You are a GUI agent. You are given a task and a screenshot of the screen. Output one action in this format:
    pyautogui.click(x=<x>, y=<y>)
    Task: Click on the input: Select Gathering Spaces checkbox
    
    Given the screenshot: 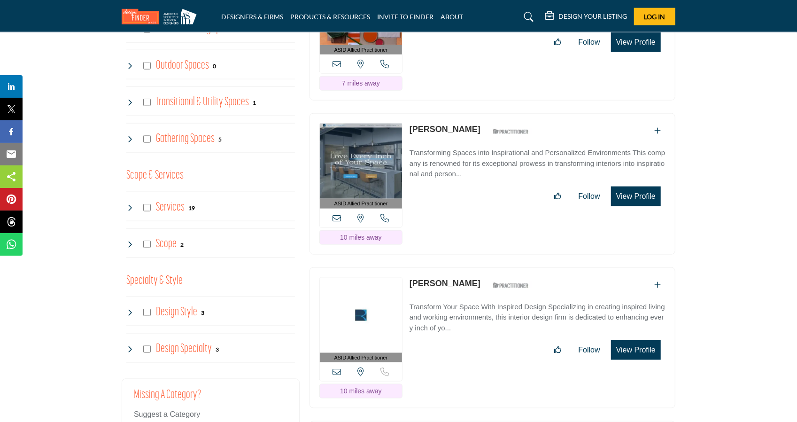 What is the action you would take?
    pyautogui.click(x=147, y=139)
    